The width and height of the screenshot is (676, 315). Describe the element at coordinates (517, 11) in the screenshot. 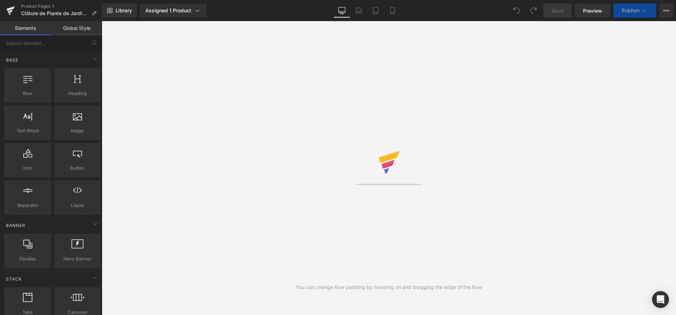

I see `button: Undo` at that location.